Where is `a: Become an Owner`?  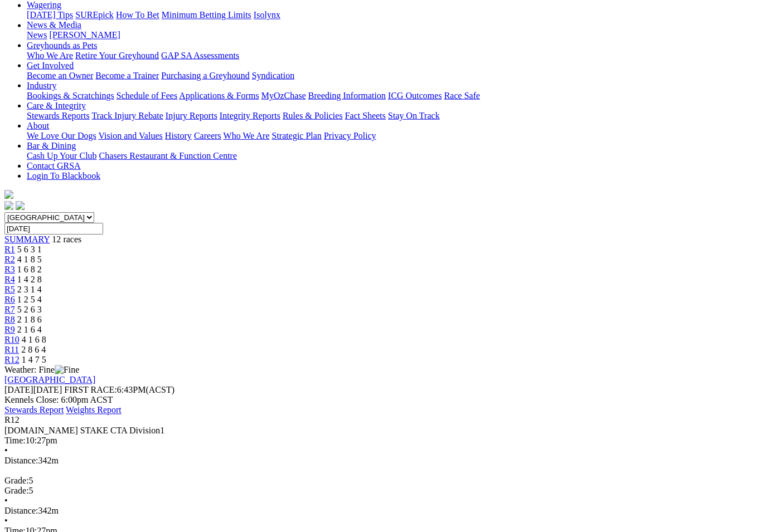
a: Become an Owner is located at coordinates (60, 74).